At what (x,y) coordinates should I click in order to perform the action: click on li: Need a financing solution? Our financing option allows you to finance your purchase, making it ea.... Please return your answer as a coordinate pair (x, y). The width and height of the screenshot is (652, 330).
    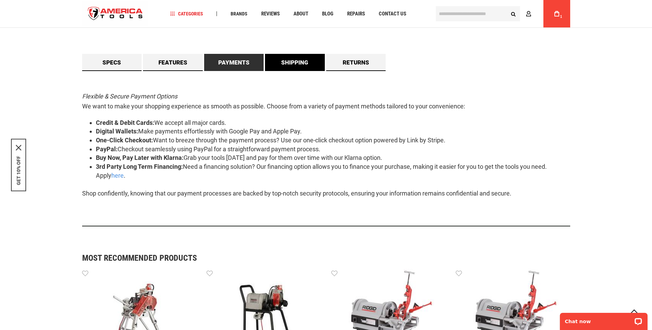
    Looking at the image, I should click on (333, 171).